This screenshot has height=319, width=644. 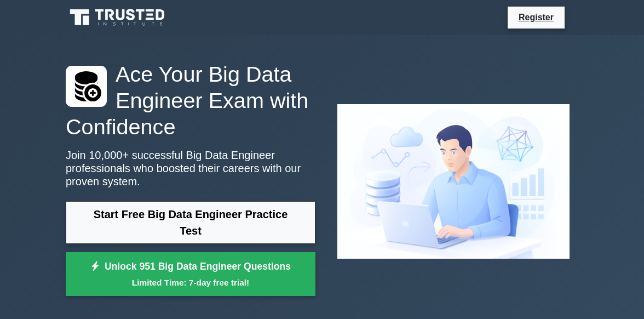 What do you see at coordinates (191, 100) in the screenshot?
I see `h1: Ace Your Big Data Engineer Exam with Confidence` at bounding box center [191, 100].